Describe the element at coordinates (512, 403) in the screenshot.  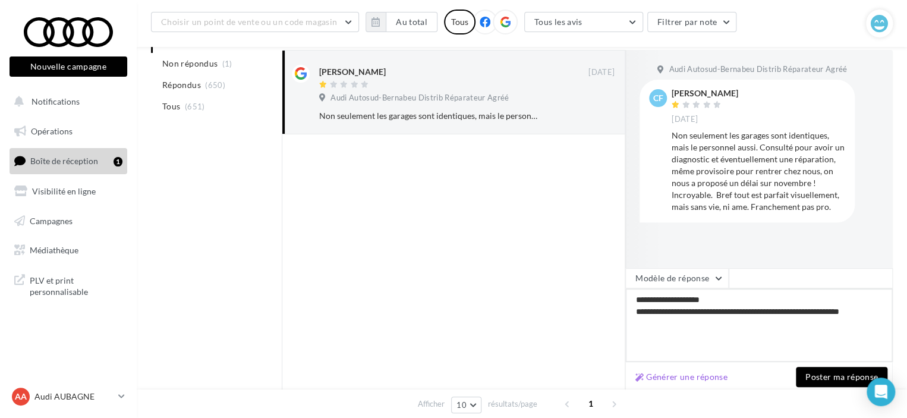
I see `span: résultats/page` at that location.